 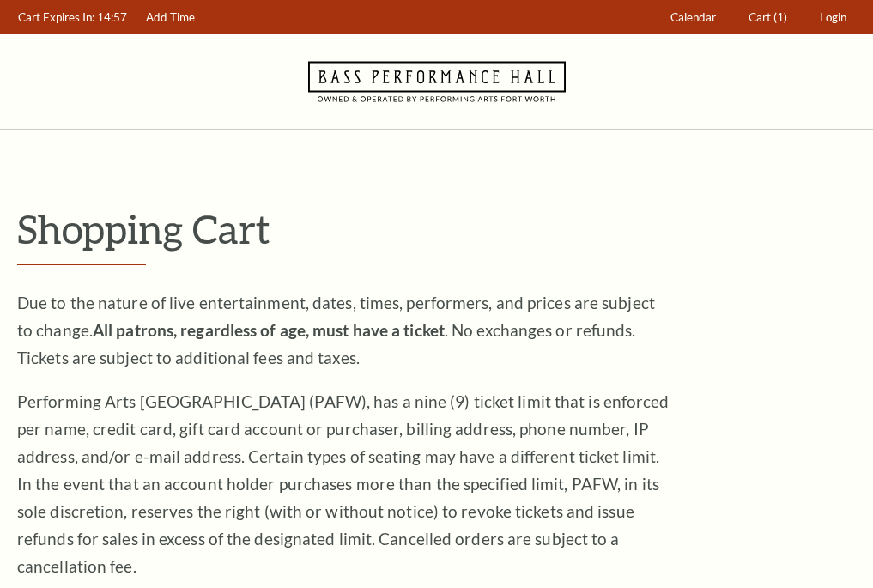 I want to click on span: Cart Expires In:, so click(x=55, y=17).